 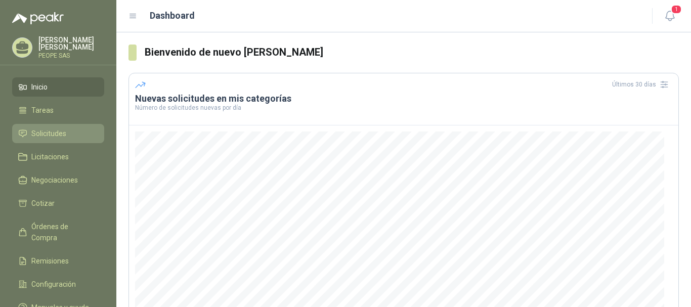 I want to click on span: Negociaciones, so click(x=55, y=180).